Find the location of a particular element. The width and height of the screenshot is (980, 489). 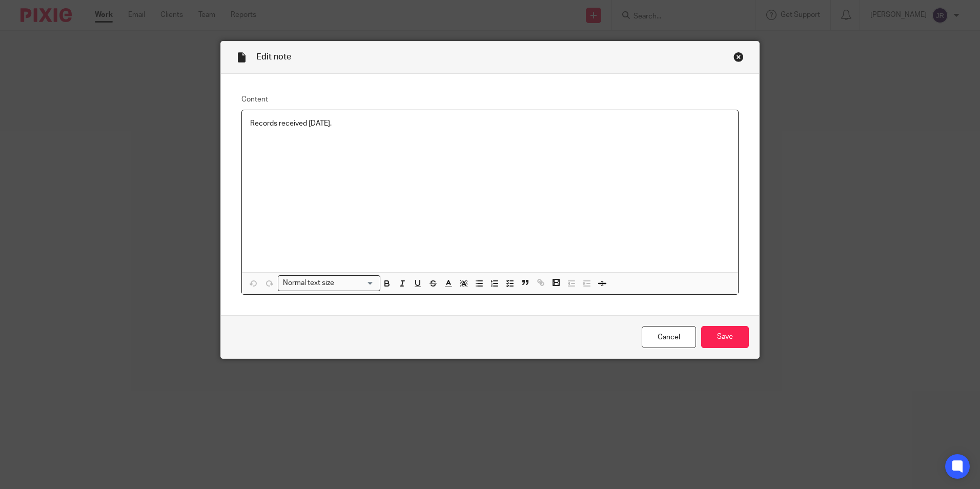

input: Save is located at coordinates (725, 337).